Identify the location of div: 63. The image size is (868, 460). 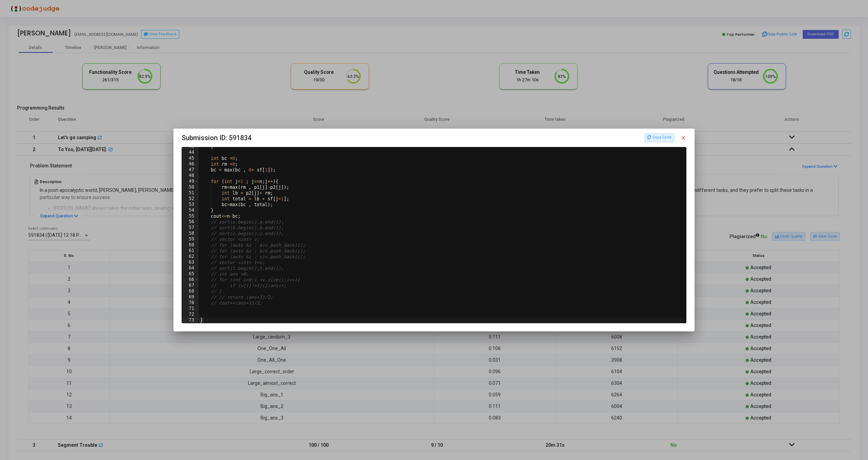
(190, 262).